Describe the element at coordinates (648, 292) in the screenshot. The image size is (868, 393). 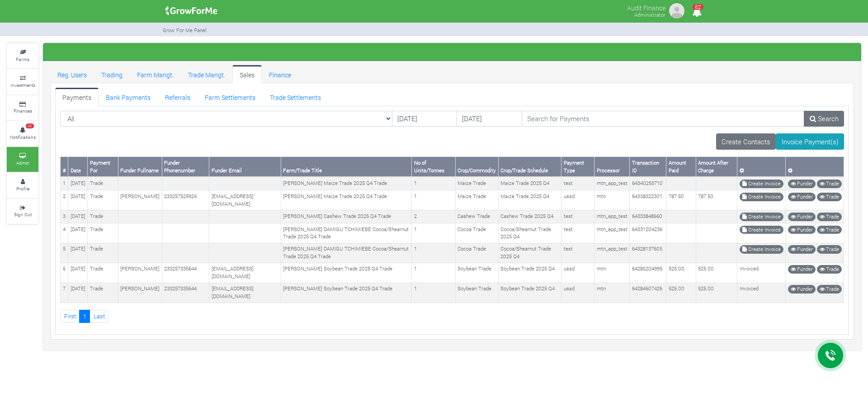
I see `td: 64284607426` at that location.